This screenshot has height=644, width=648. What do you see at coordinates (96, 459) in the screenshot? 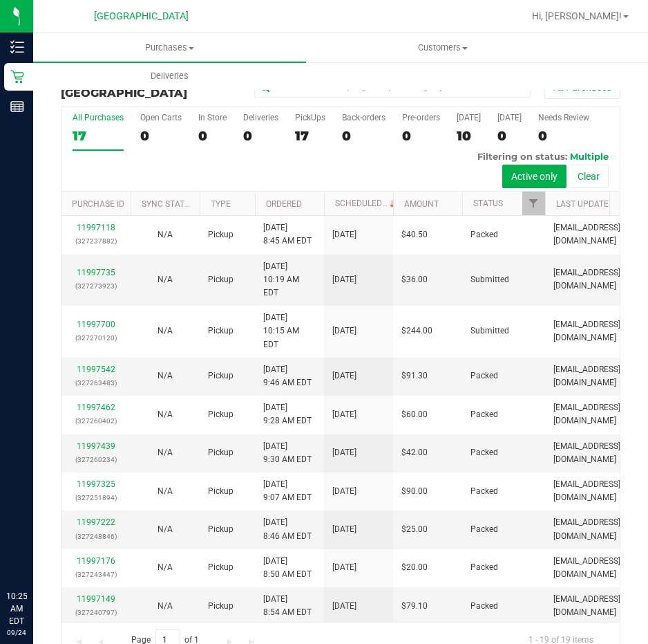
I see `p: (327260234)` at bounding box center [96, 459].